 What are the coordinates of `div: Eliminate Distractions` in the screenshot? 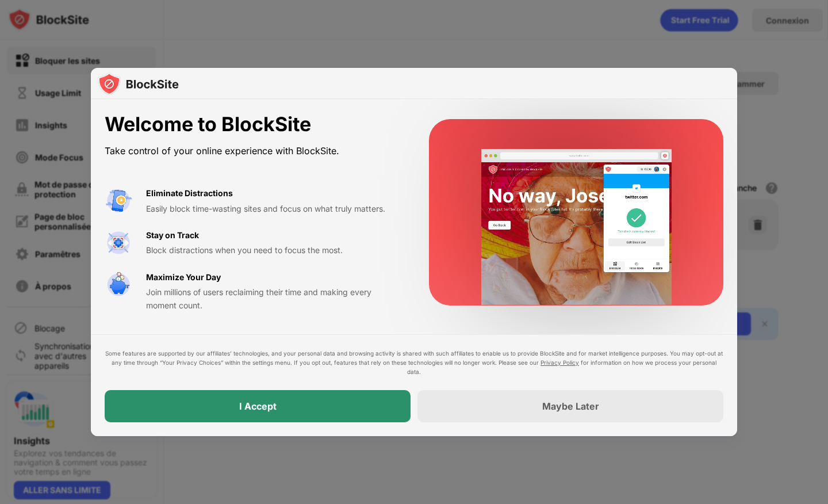 It's located at (189, 193).